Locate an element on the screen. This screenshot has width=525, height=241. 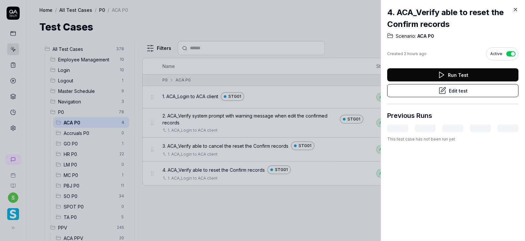
time: 2 hours ago is located at coordinates (415, 53).